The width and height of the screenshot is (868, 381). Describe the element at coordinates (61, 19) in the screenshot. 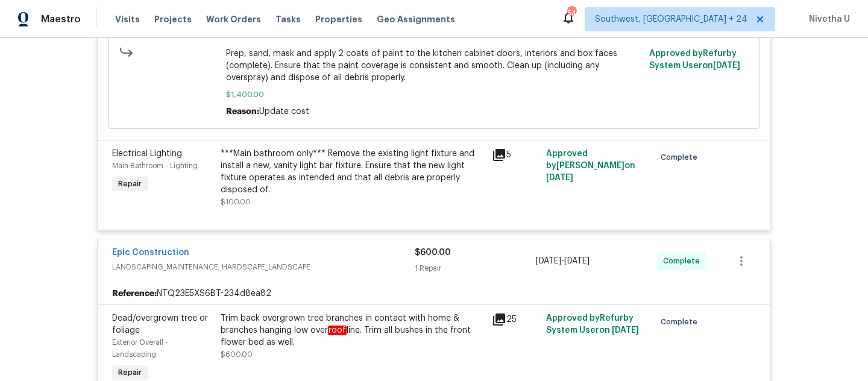

I see `span: Maestro` at that location.